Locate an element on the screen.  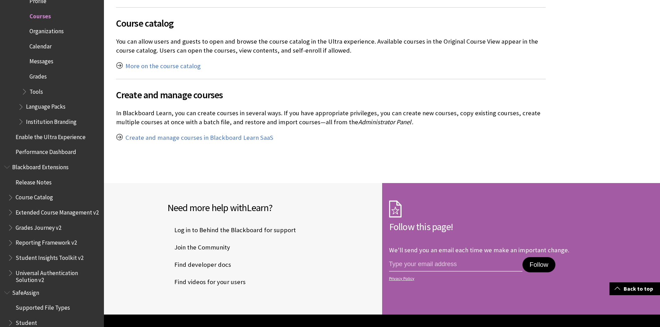
a: Find developer docs is located at coordinates (200, 265).